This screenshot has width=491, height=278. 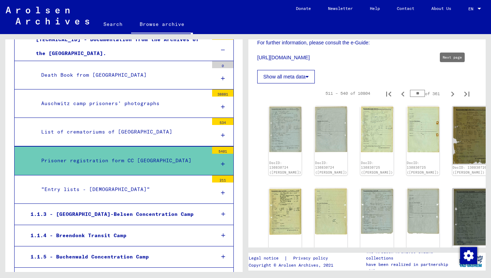 I want to click on div: 534, so click(x=223, y=122).